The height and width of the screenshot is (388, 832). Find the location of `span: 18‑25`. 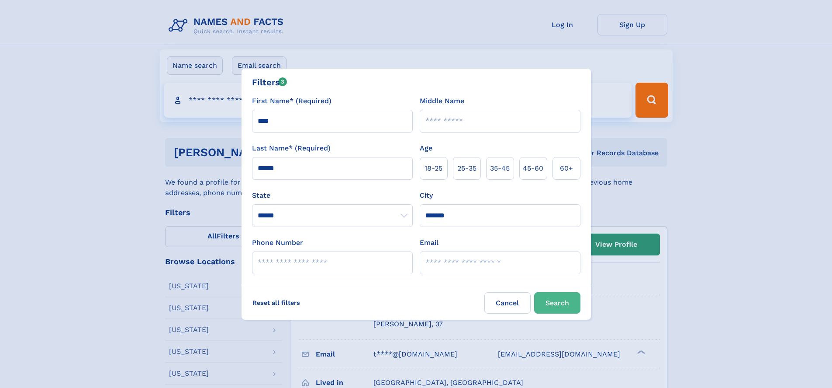

span: 18‑25 is located at coordinates (433, 168).